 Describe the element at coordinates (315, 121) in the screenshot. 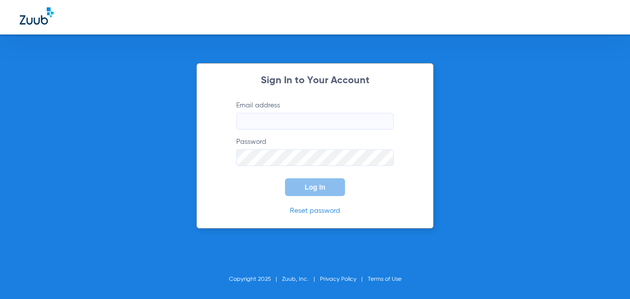

I see `input: Email address` at that location.